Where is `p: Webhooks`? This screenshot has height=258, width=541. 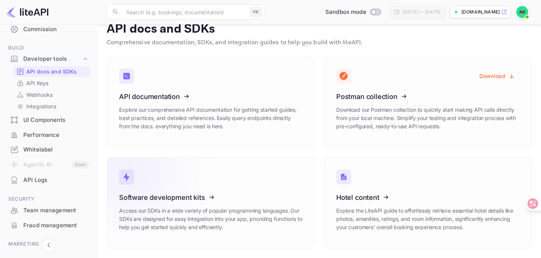
p: Webhooks is located at coordinates (39, 95).